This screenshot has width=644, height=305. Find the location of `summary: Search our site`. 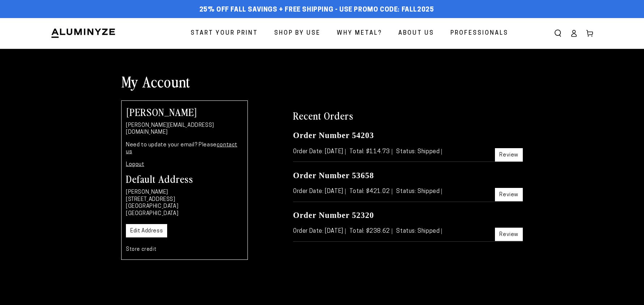

summary: Search our site is located at coordinates (558, 33).